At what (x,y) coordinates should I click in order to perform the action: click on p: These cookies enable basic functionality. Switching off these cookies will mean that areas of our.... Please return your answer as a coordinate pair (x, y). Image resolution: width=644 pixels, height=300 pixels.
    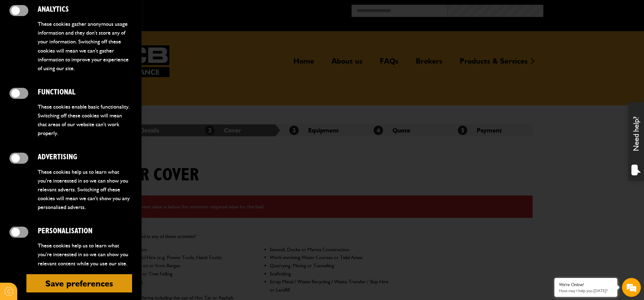
    Looking at the image, I should click on (85, 120).